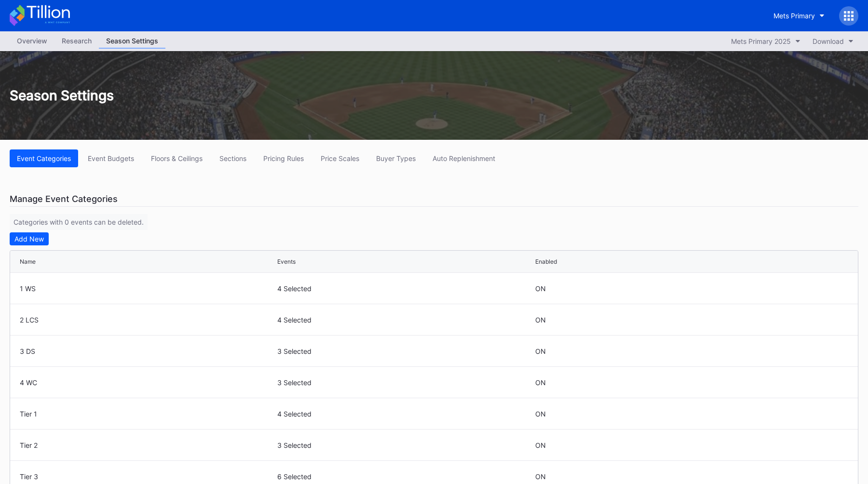 The image size is (868, 484). What do you see at coordinates (765, 41) in the screenshot?
I see `button: Mets Primary 2025` at bounding box center [765, 41].